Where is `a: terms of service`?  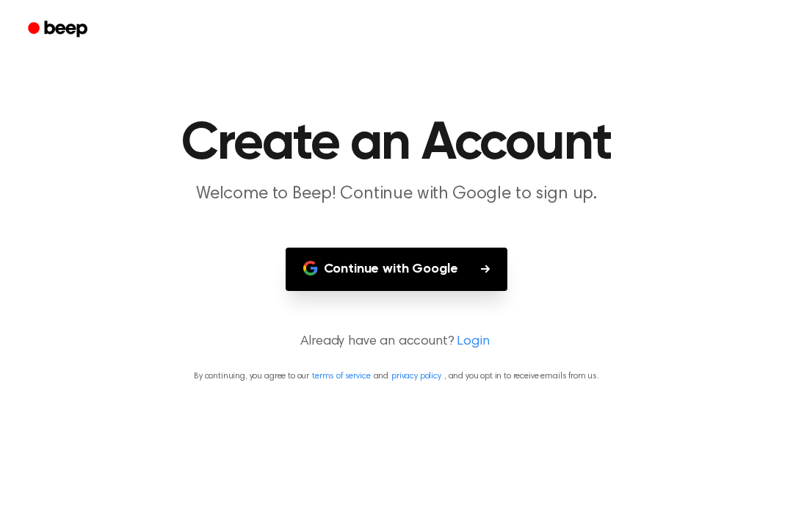 a: terms of service is located at coordinates (341, 376).